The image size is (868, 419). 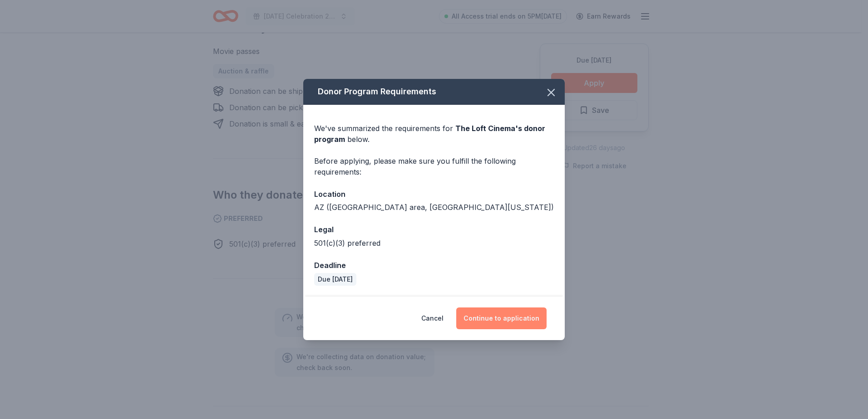 What do you see at coordinates (434, 92) in the screenshot?
I see `div: Donor Program Requirements` at bounding box center [434, 92].